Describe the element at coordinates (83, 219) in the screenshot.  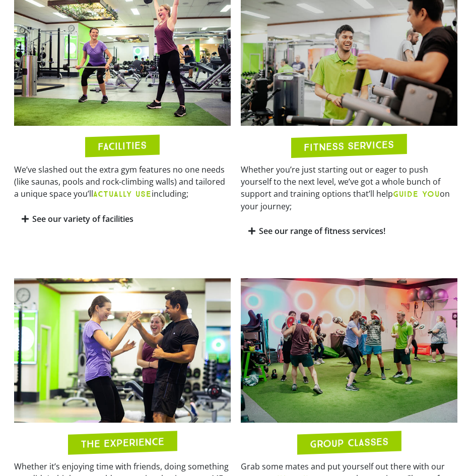
I see `a: See our variety of facilities` at that location.